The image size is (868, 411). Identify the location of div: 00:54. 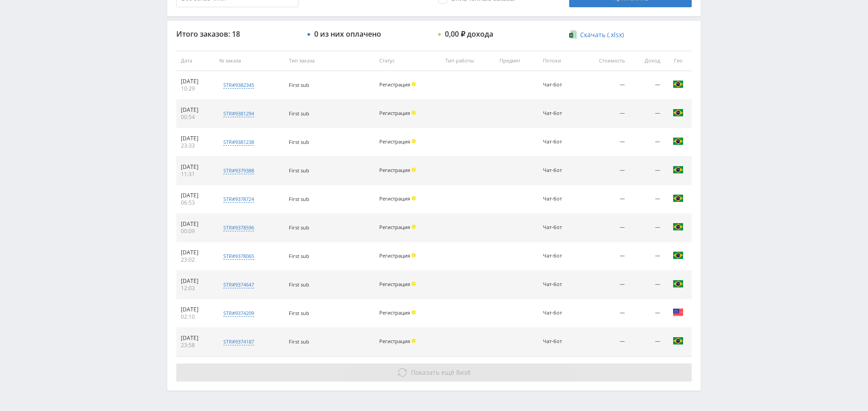
(195, 118).